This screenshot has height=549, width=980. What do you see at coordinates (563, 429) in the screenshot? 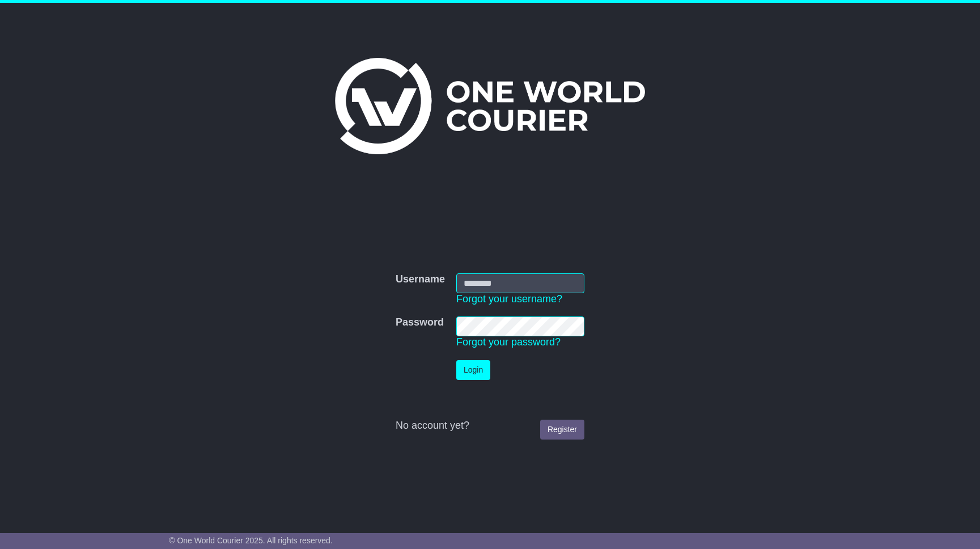
I see `a: Register` at bounding box center [563, 429].